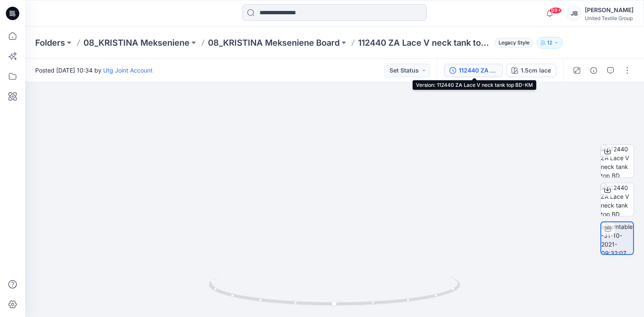 The width and height of the screenshot is (644, 317). I want to click on a: Folders, so click(50, 43).